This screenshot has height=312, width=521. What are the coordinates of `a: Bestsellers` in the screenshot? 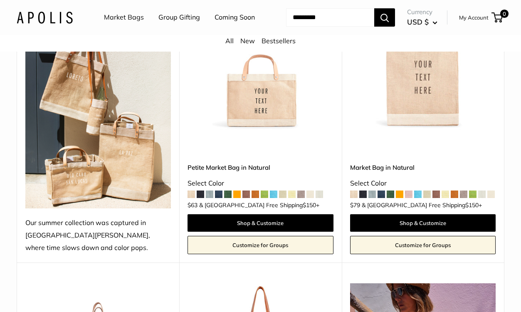 It's located at (279, 41).